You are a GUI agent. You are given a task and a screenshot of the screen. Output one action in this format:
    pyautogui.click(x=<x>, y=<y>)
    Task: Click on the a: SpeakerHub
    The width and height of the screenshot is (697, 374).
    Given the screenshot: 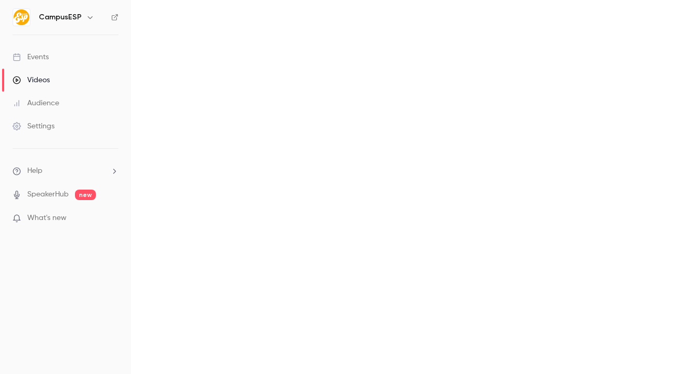 What is the action you would take?
    pyautogui.click(x=48, y=195)
    